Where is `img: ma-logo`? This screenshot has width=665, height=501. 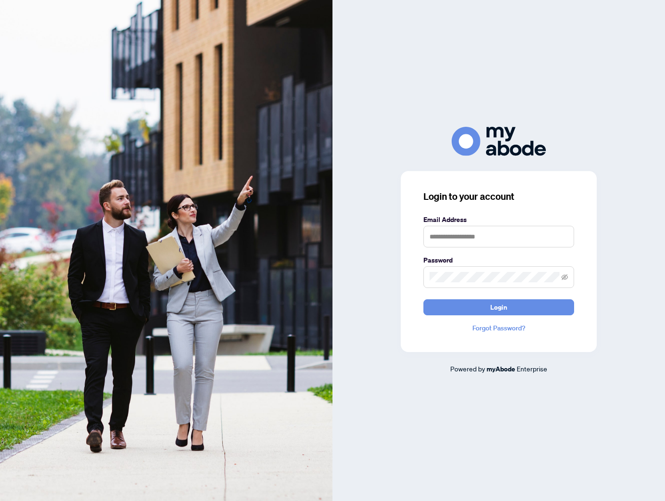
img: ma-logo is located at coordinates (499, 141).